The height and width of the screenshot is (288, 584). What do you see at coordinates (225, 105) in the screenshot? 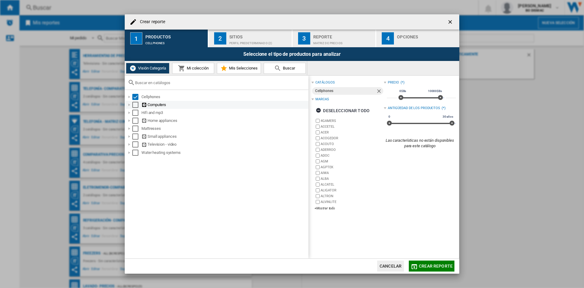
I see `div: Computers` at bounding box center [225, 105].